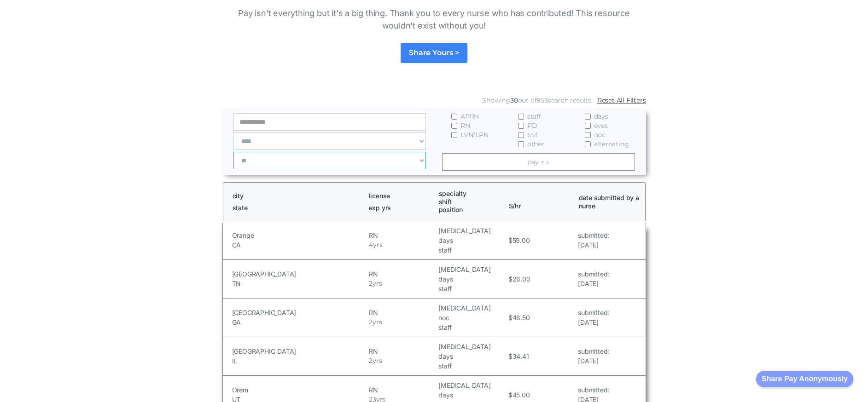  I want to click on a: Reset All Filters, so click(622, 100).